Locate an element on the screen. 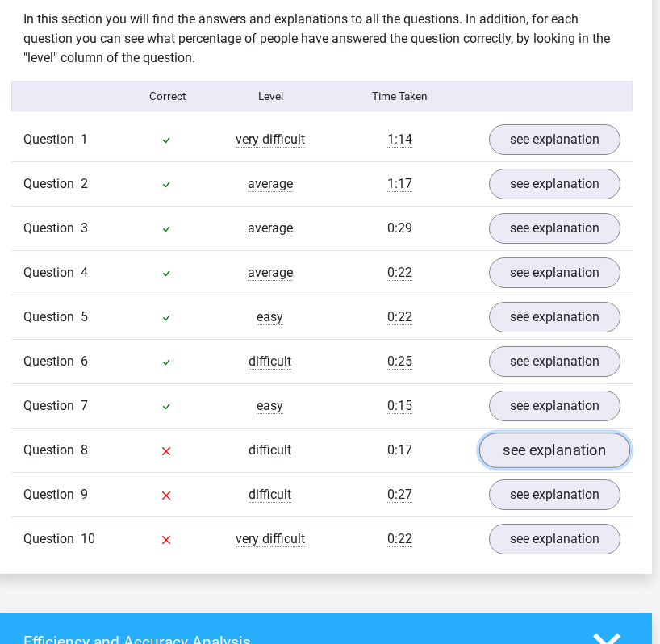  div: Time Taken is located at coordinates (399, 96).